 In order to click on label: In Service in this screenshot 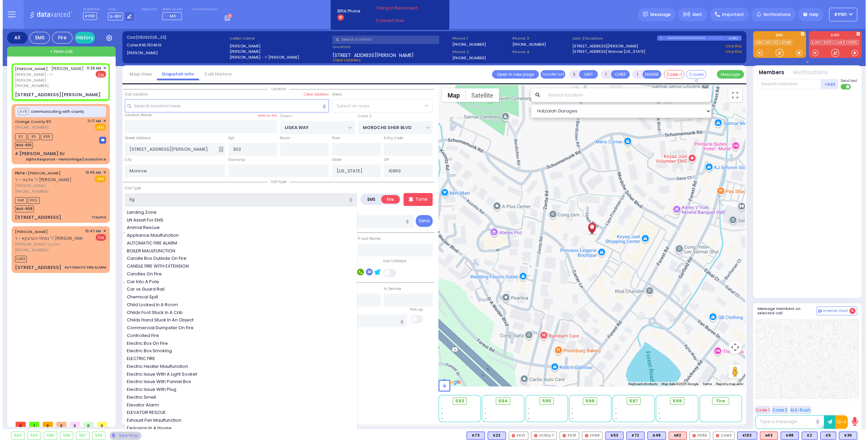, I will do `click(390, 289)`.